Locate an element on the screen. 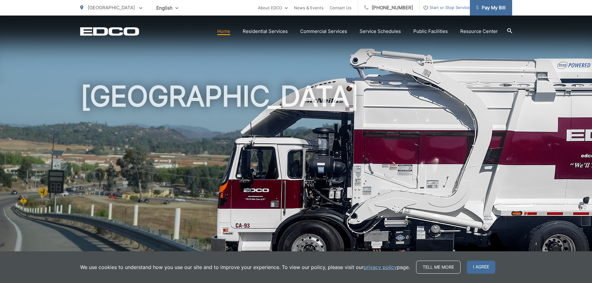  a: About EDCO is located at coordinates (273, 8).